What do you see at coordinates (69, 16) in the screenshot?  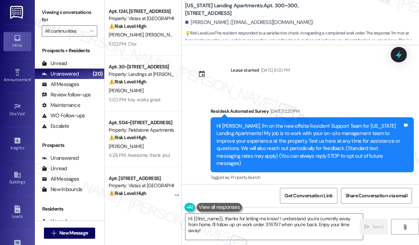 I see `label: Viewing conversations for` at bounding box center [69, 16].